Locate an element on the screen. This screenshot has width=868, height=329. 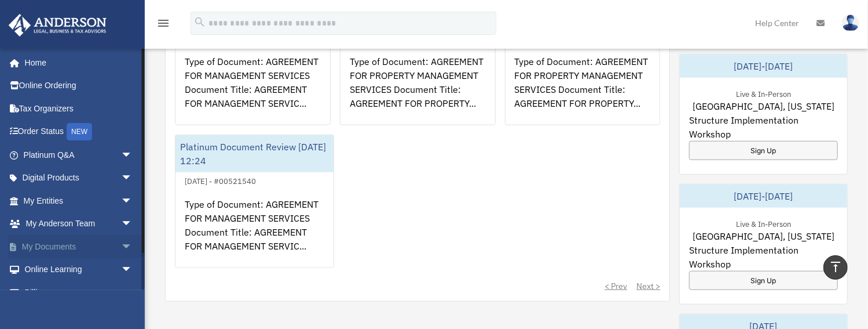
a: Platinum Q&Aarrow_drop_down is located at coordinates (79, 155).